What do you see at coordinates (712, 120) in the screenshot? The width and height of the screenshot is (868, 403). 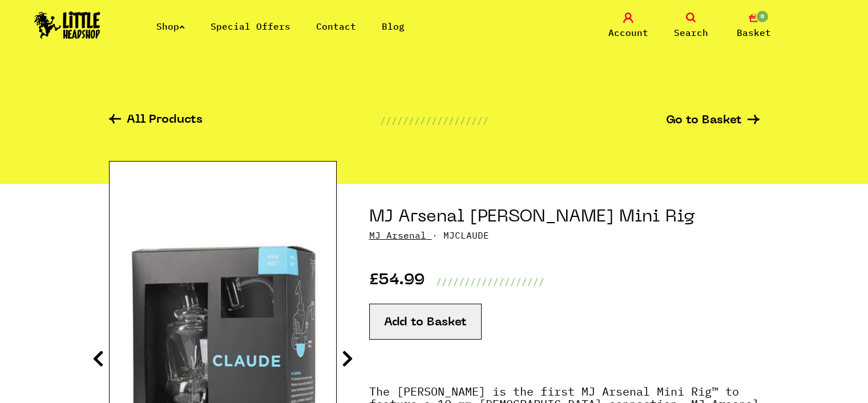 I see `a: Go to Basket` at bounding box center [712, 120].